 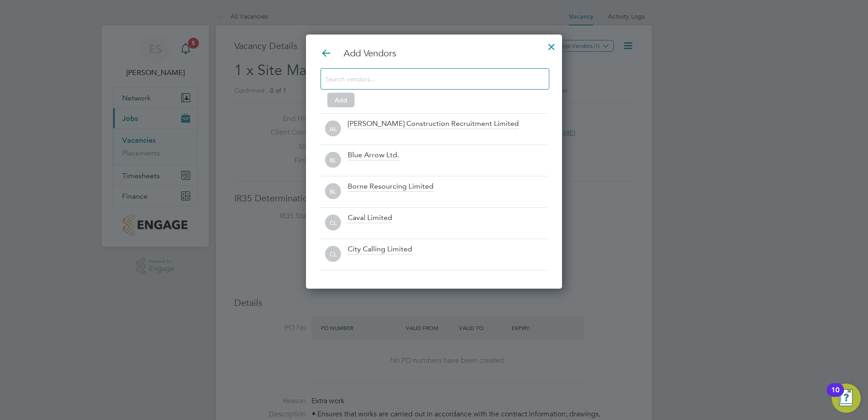 I want to click on button: Open Resource Center, 10 new notifications, so click(x=846, y=398).